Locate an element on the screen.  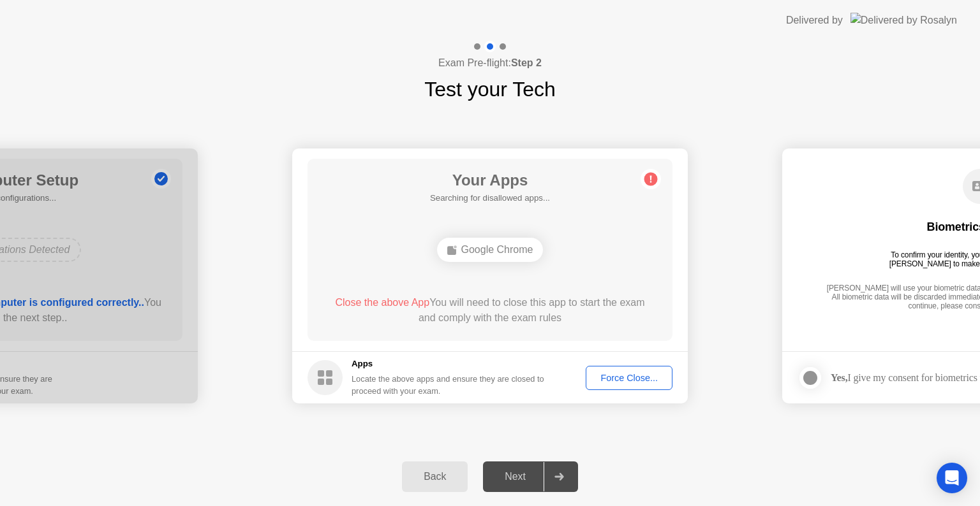
div: Next is located at coordinates (515, 477).